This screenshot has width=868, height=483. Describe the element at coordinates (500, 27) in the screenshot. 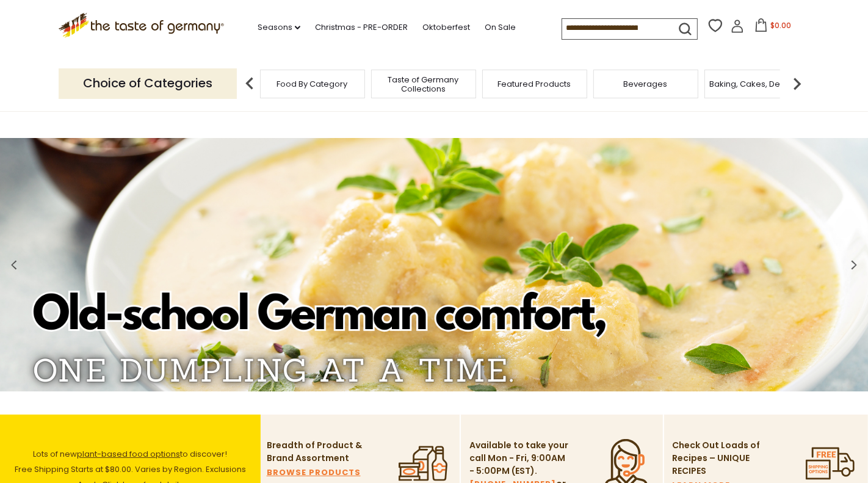

I see `a: On Sale` at that location.